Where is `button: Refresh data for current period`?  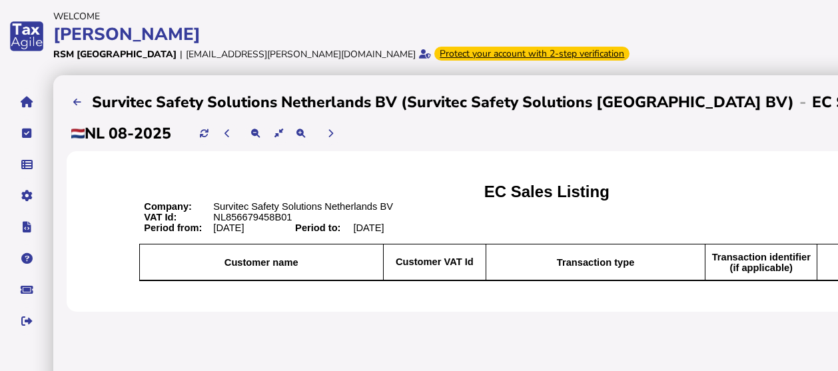 button: Refresh data for current period is located at coordinates (204, 133).